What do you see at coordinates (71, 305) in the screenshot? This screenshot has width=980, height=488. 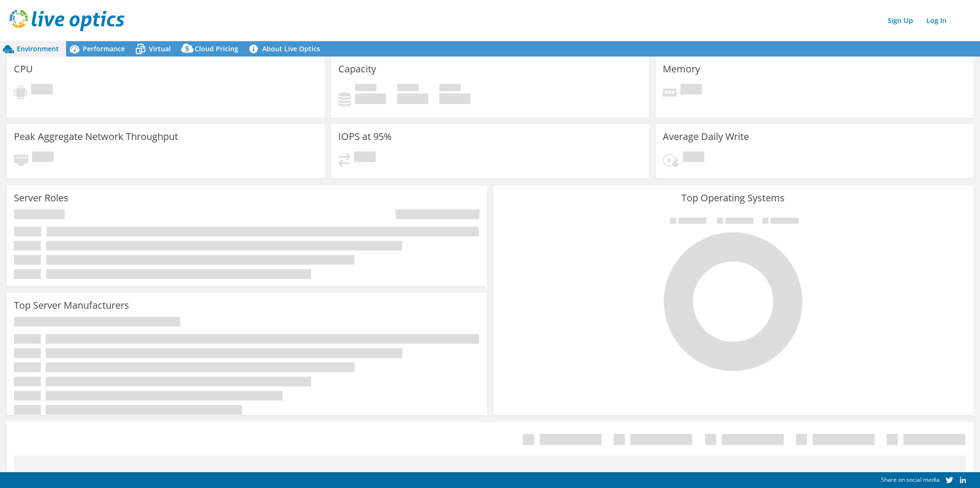 I see `h3: Top Server Manufacturers` at bounding box center [71, 305].